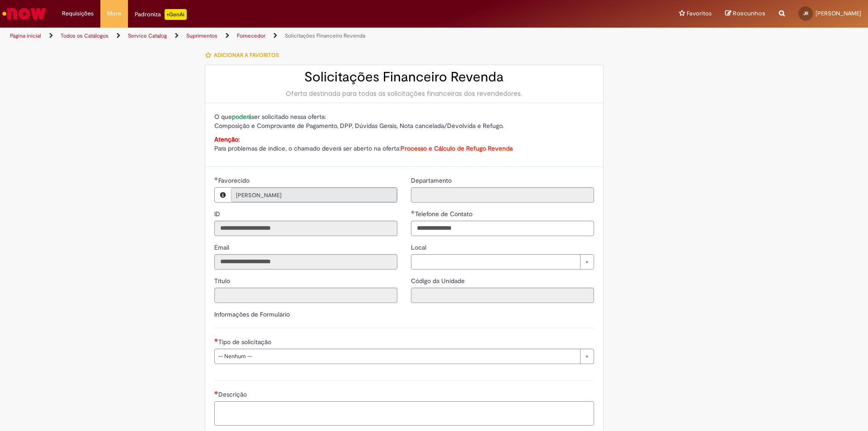 The height and width of the screenshot is (431, 868). I want to click on span: Local, so click(419, 248).